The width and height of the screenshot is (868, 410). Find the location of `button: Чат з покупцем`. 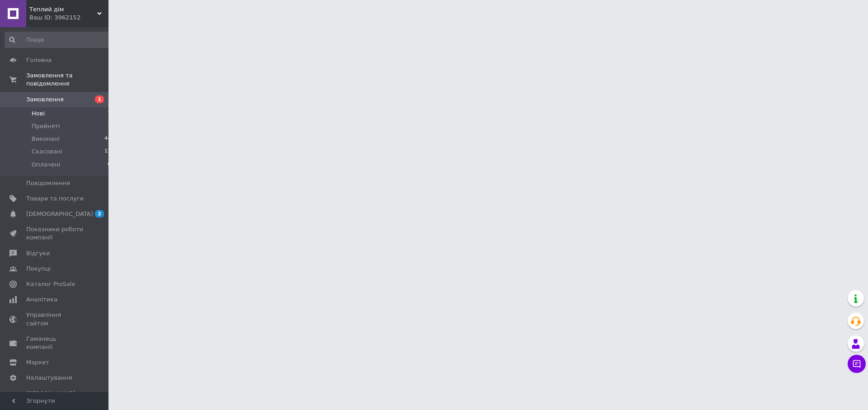

button: Чат з покупцем is located at coordinates (857, 363).